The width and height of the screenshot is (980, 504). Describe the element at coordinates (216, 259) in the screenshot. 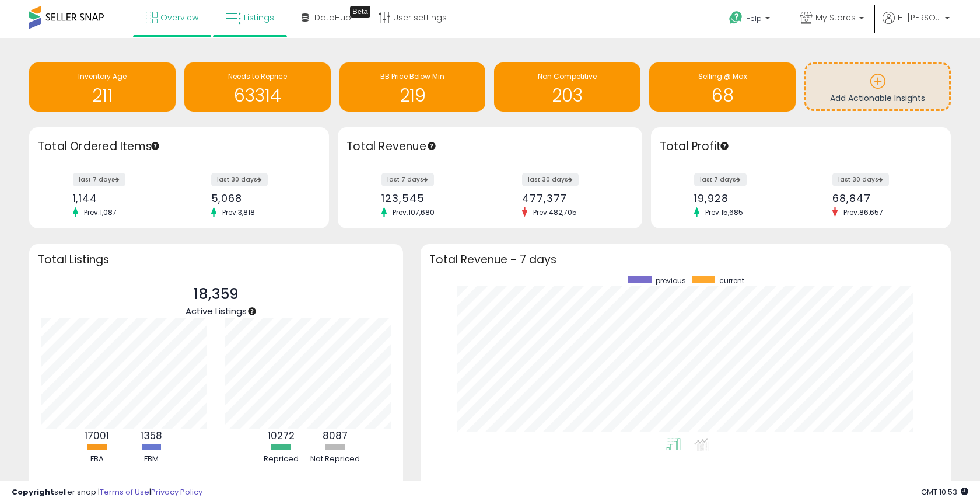

I see `h3: Total Listings` at that location.